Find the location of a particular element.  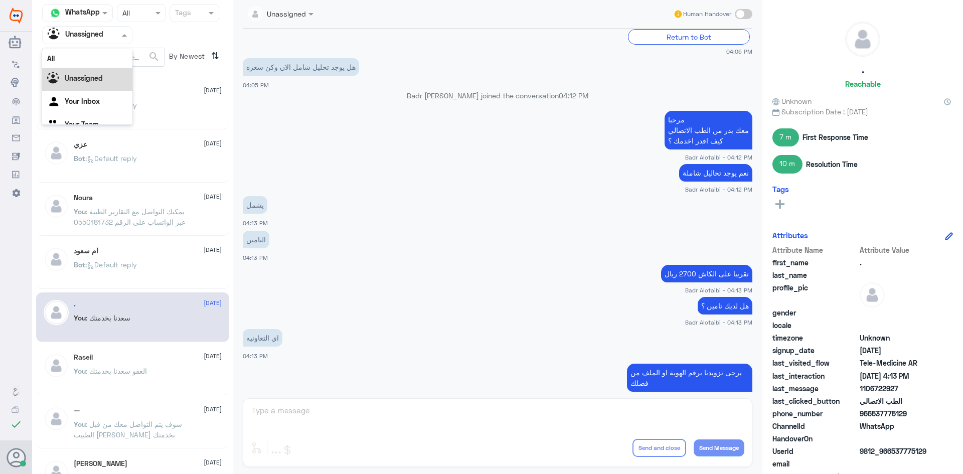

h5: Raseil is located at coordinates (83, 357).